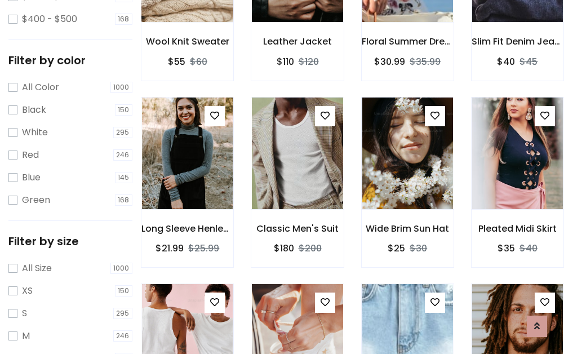  What do you see at coordinates (187, 228) in the screenshot?
I see `h6: Long Sleeve Henley T-Shirt` at bounding box center [187, 228].